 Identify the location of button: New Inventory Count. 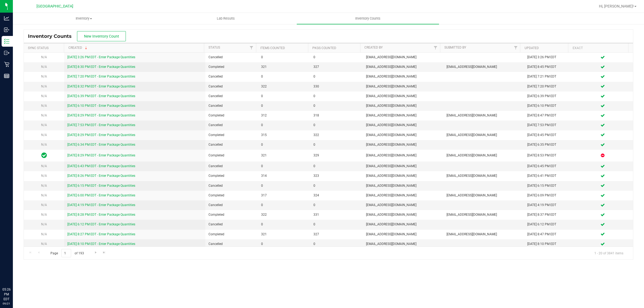
(102, 36).